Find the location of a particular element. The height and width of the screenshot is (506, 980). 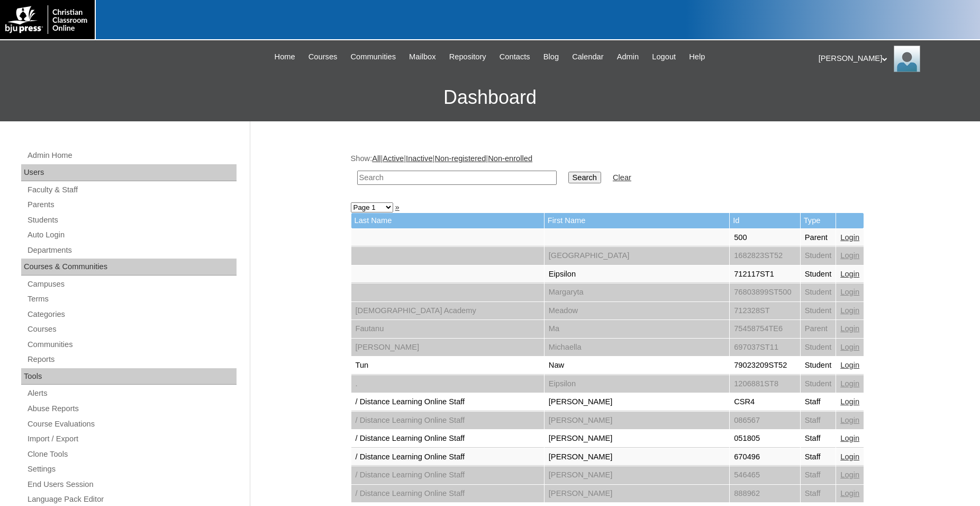

h3: Dashboard is located at coordinates (490, 97).